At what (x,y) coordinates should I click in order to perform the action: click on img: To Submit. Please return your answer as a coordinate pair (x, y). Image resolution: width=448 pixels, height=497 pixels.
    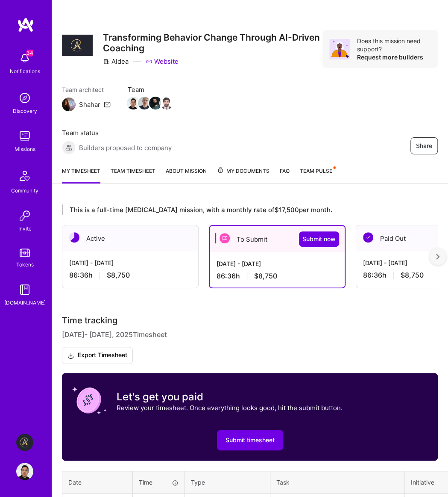
    Looking at the image, I should click on (225, 238).